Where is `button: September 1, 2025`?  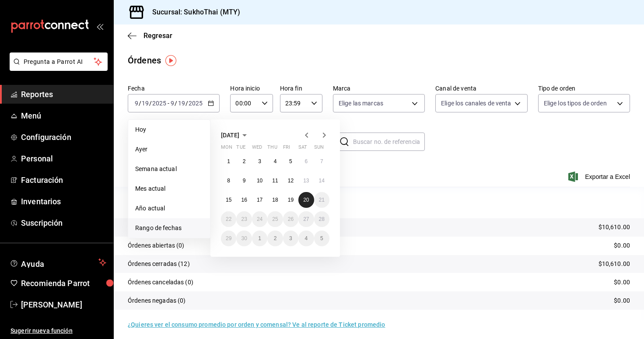 button: September 1, 2025 is located at coordinates (229, 162).